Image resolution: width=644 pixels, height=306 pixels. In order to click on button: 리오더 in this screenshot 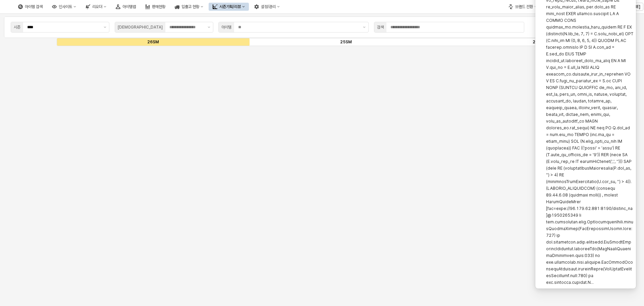, I will do `click(96, 7)`.